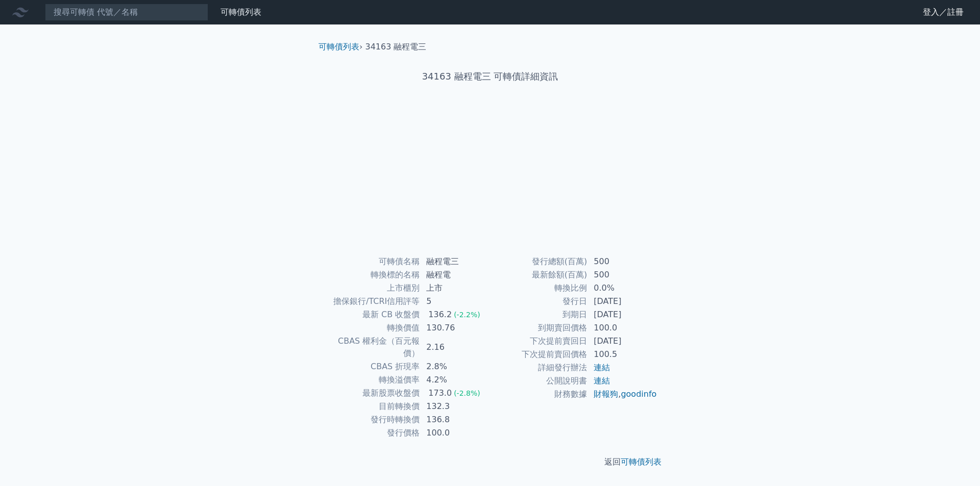 The width and height of the screenshot is (980, 486). Describe the element at coordinates (538, 262) in the screenshot. I see `td: 發行總額(百萬)` at that location.